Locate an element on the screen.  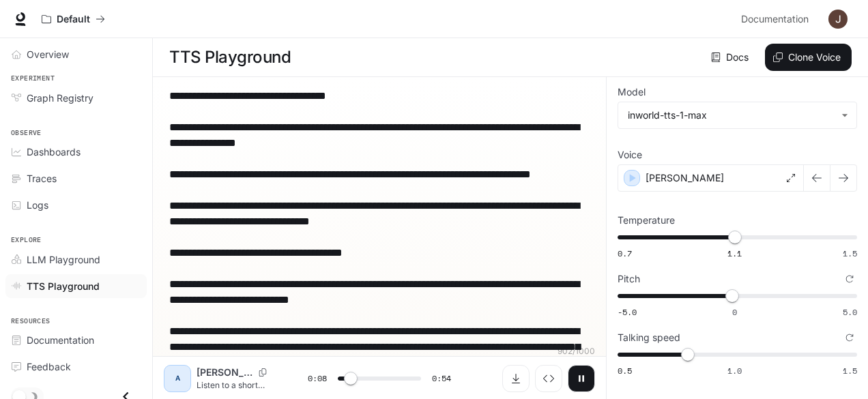
span: 0:54 is located at coordinates (441, 379).